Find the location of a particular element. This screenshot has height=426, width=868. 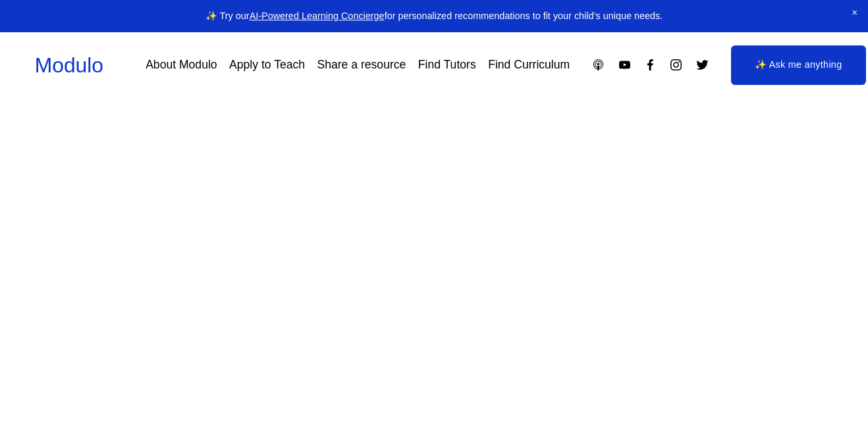

a: Find Tutors is located at coordinates (447, 64).